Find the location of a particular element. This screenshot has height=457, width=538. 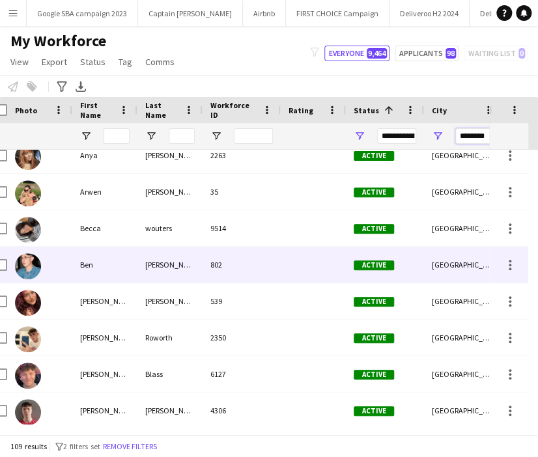

div: Arwen is located at coordinates (105, 191).